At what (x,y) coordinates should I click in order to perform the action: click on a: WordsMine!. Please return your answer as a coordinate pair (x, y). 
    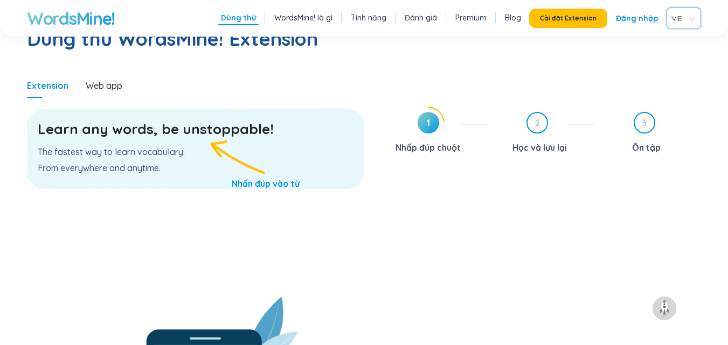
    Looking at the image, I should click on (71, 18).